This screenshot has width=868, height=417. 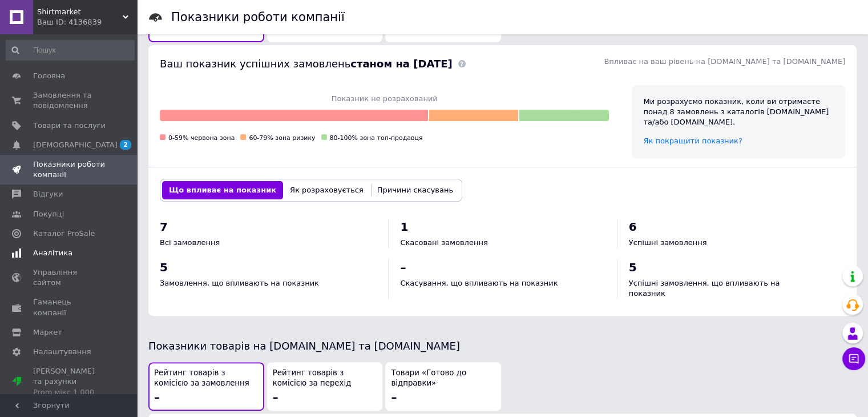 I want to click on span: Ваш показник успішних замовлень, so click(x=306, y=63).